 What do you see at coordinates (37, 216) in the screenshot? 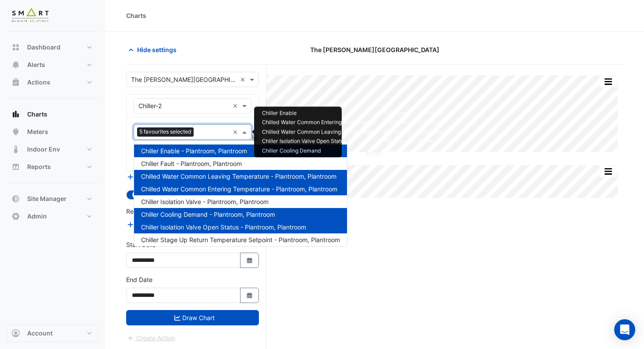
I see `span: Admin` at bounding box center [37, 216].